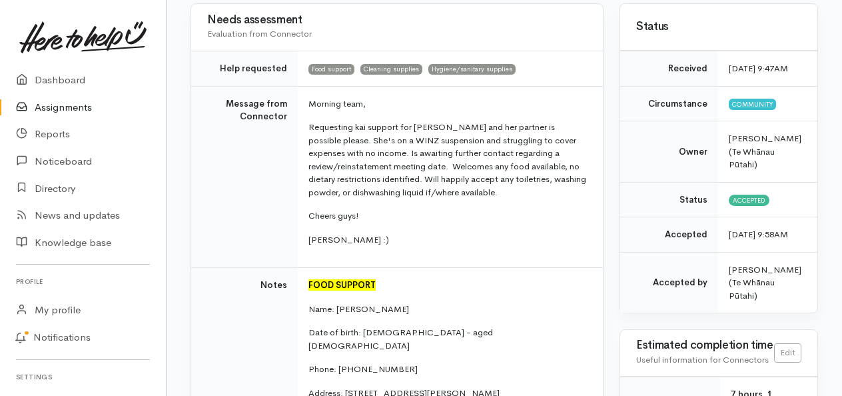  What do you see at coordinates (259, 33) in the screenshot?
I see `span: Evaluation from Connector` at bounding box center [259, 33].